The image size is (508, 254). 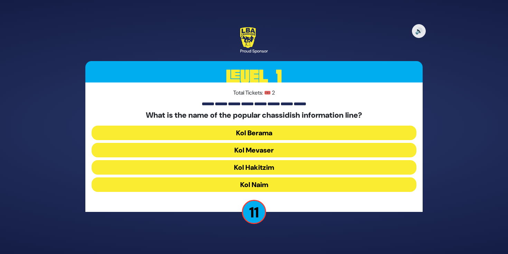 I want to click on button: Kol Berama, so click(x=254, y=133).